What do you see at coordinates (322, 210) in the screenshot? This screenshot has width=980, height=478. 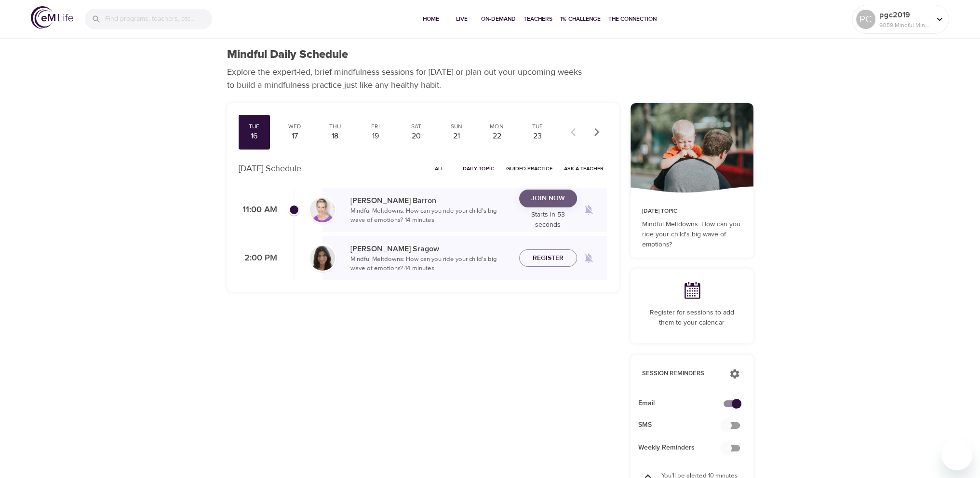 I see `img: kellyb.jpg` at bounding box center [322, 210].